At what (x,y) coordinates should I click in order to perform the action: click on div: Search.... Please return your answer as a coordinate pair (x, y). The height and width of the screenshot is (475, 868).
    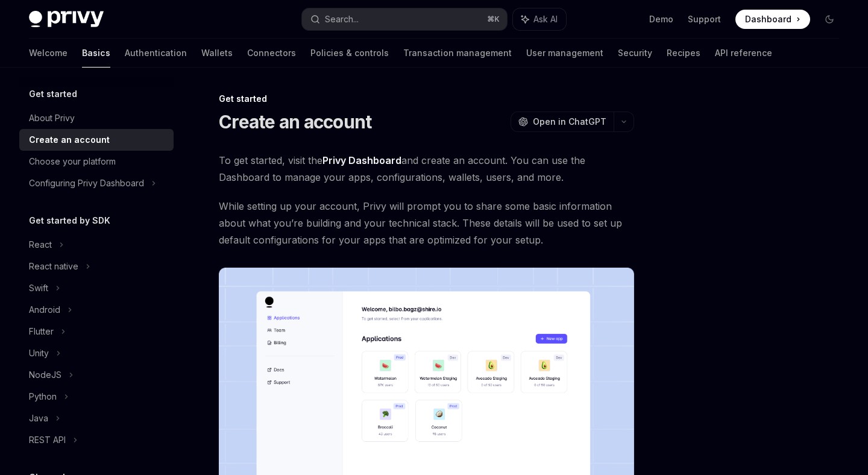
    Looking at the image, I should click on (342, 19).